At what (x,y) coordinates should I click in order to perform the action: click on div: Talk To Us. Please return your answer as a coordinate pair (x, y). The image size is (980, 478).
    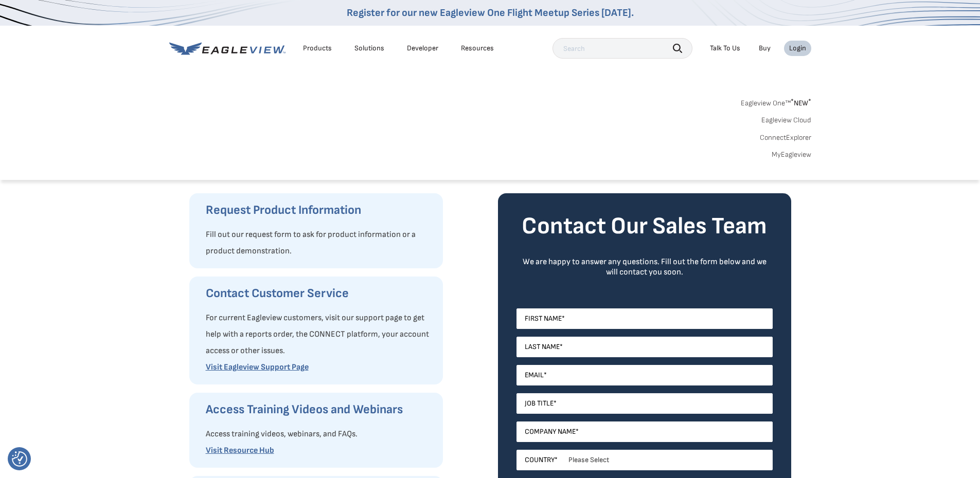
    Looking at the image, I should click on (725, 48).